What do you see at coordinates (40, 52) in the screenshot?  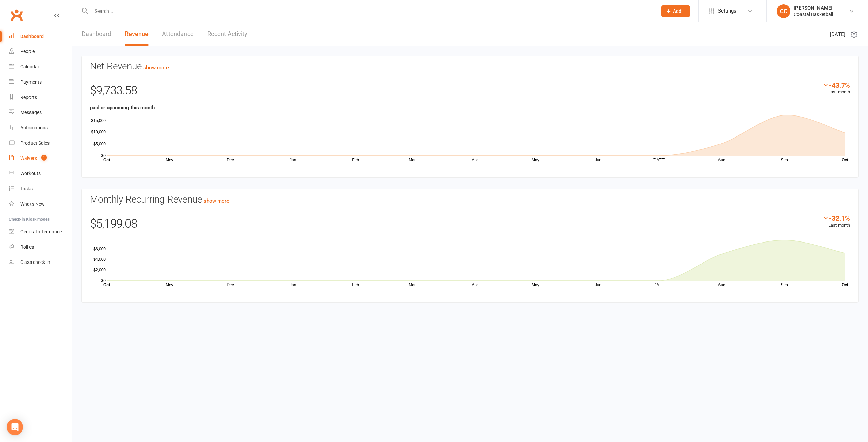 I see `a: People` at bounding box center [40, 52].